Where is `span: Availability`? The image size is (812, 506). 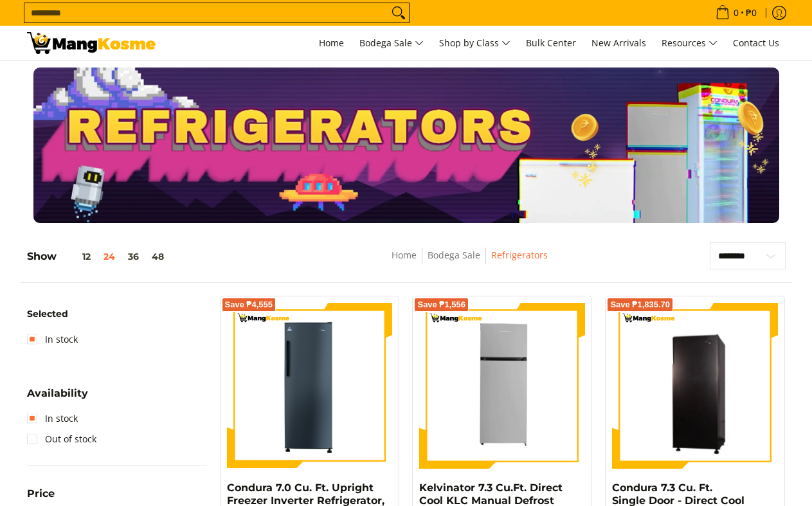
span: Availability is located at coordinates (57, 394).